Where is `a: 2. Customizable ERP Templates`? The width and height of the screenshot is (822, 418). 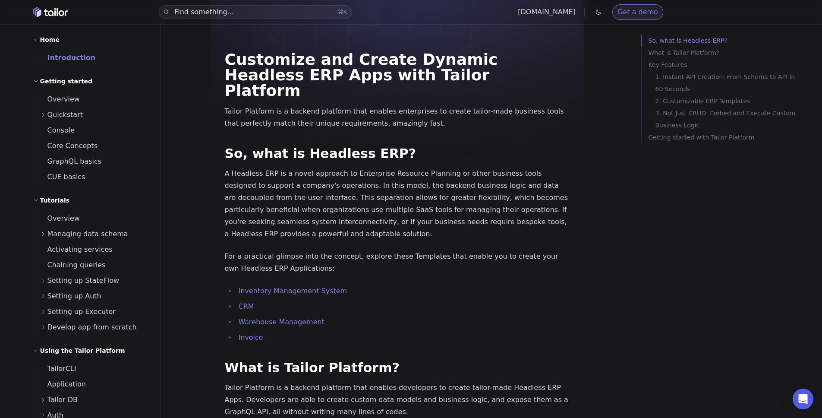 a: 2. Customizable ERP Templates is located at coordinates (726, 101).